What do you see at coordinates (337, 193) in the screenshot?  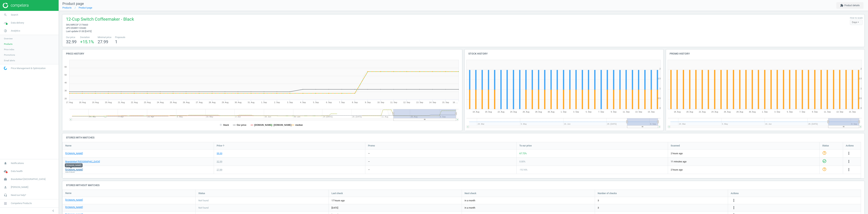 I see `span: Last check` at bounding box center [337, 193].